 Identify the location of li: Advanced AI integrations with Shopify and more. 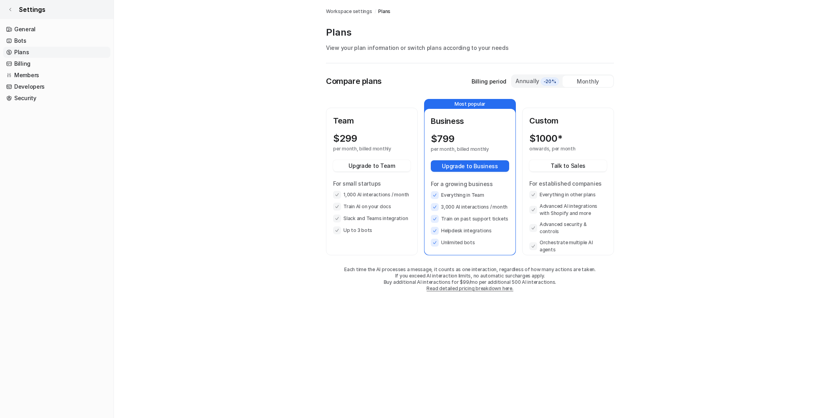
(568, 210).